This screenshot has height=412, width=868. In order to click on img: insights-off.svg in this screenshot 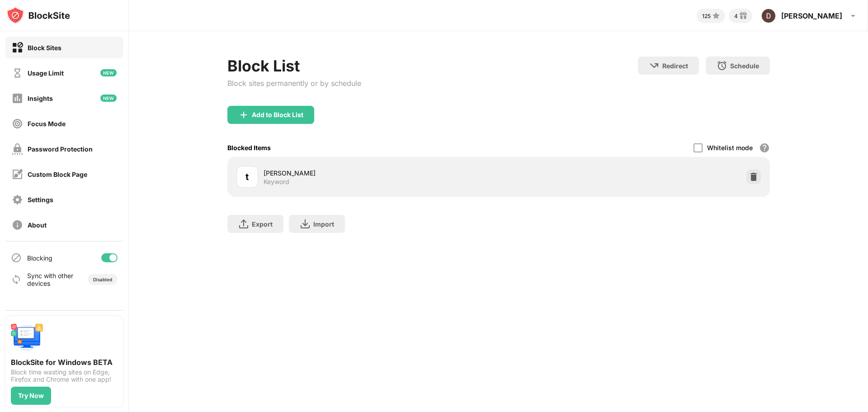, I will do `click(17, 98)`.